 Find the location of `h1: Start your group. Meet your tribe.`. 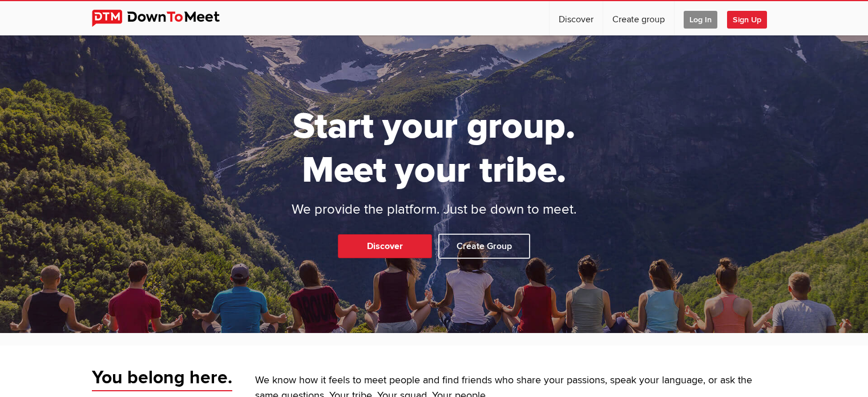

h1: Start your group. Meet your tribe. is located at coordinates (434, 148).